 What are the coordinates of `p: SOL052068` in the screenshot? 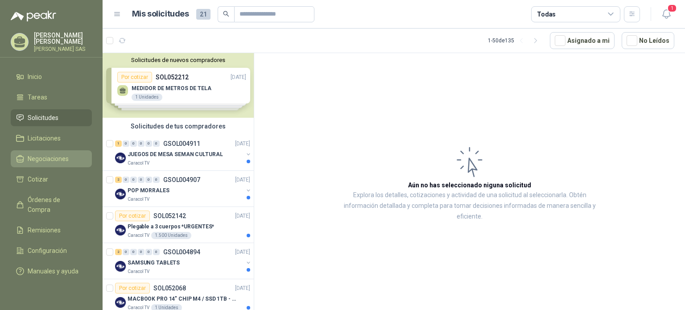 It's located at (170, 288).